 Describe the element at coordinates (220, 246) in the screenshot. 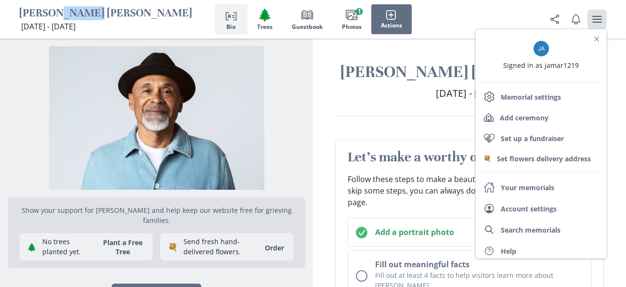

I see `p: Send fresh hand-delivered flowers.` at that location.